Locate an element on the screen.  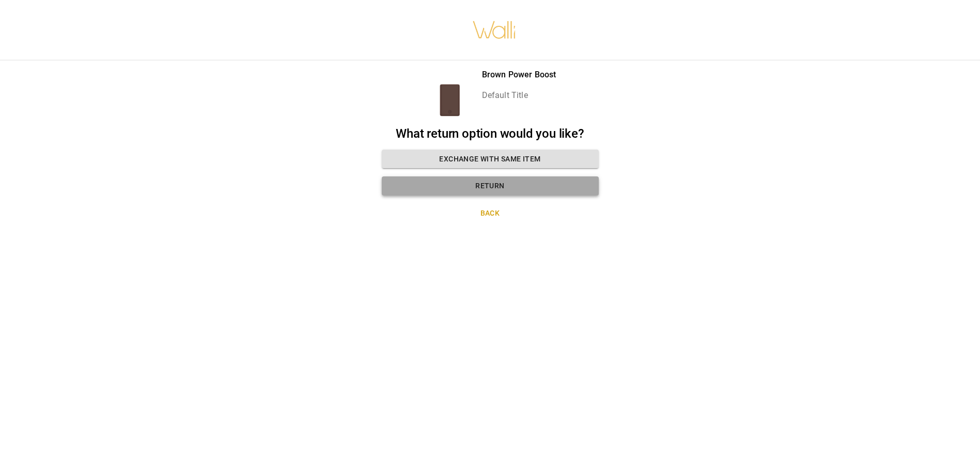
button: Exchange with same item is located at coordinates (490, 159).